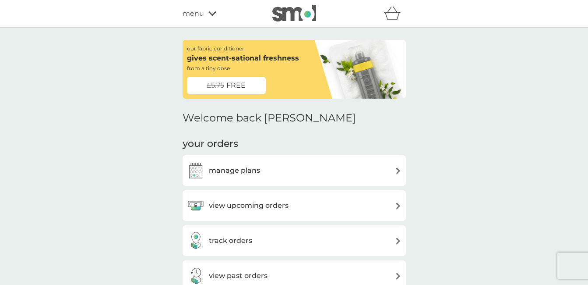  I want to click on img: smol, so click(294, 13).